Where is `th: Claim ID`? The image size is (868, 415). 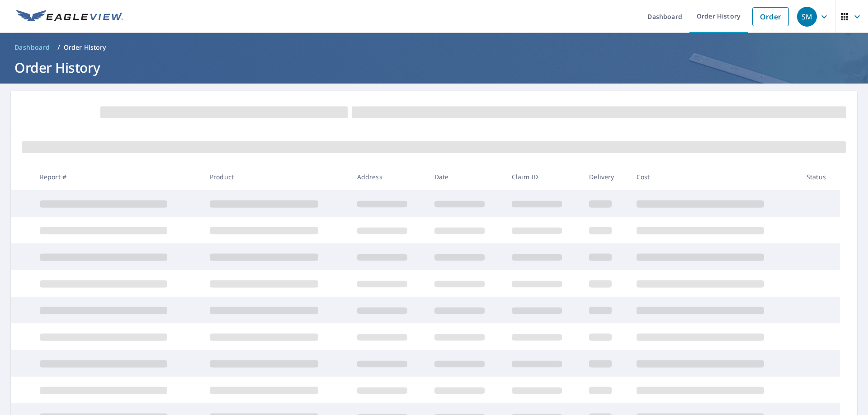 th: Claim ID is located at coordinates (543, 176).